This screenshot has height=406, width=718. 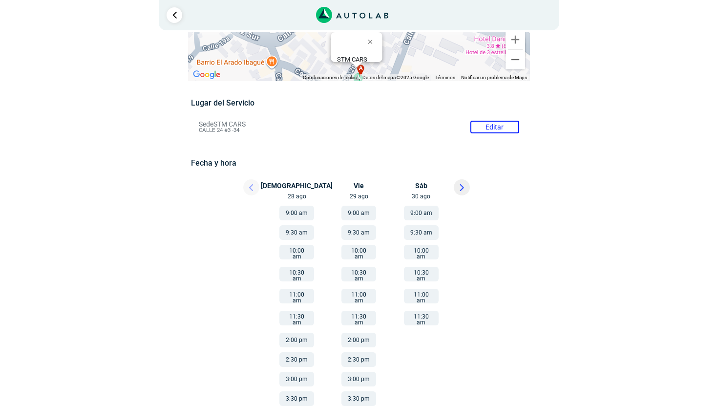 I want to click on h5: Lugar del Servicio, so click(x=358, y=103).